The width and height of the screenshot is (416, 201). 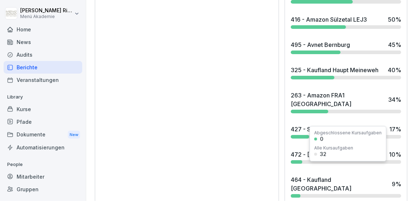 I want to click on div: 45 %, so click(x=395, y=45).